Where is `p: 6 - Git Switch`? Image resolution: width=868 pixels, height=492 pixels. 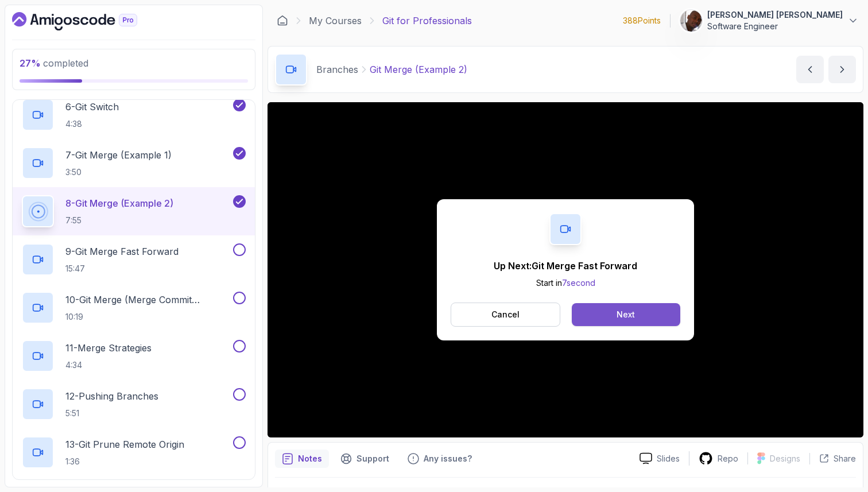
p: 6 - Git Switch is located at coordinates (92, 107).